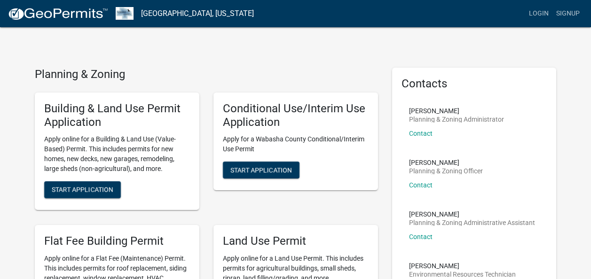 Image resolution: width=591 pixels, height=279 pixels. I want to click on p: Planning & Zoning Administrative Assistant, so click(472, 223).